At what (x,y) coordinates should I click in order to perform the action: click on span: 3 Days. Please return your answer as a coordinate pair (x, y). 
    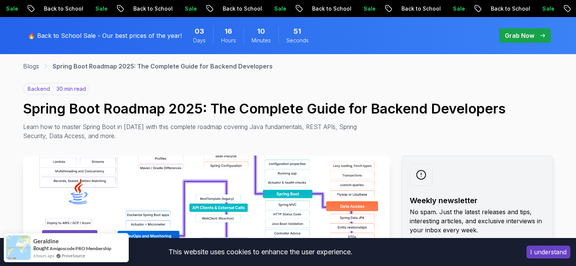
    Looking at the image, I should click on (199, 31).